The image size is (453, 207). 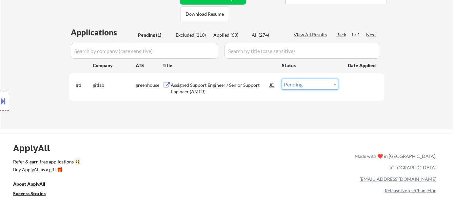 What do you see at coordinates (103, 32) in the screenshot?
I see `div: Applications` at bounding box center [103, 32].